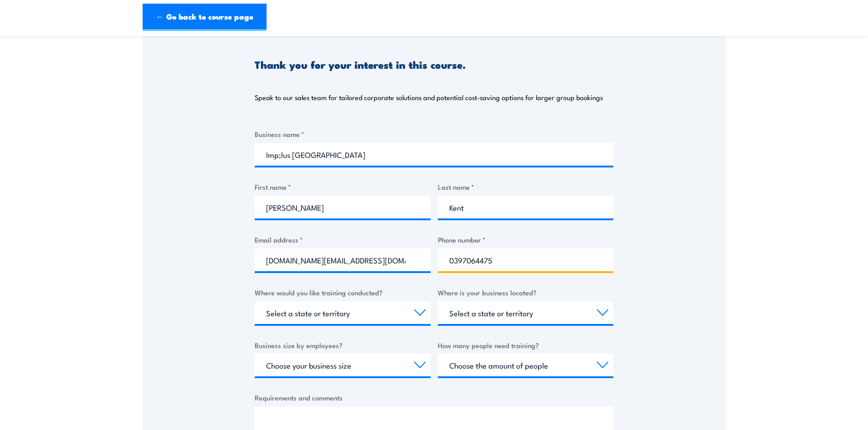  What do you see at coordinates (525, 186) in the screenshot?
I see `label: Last name` at bounding box center [525, 186].